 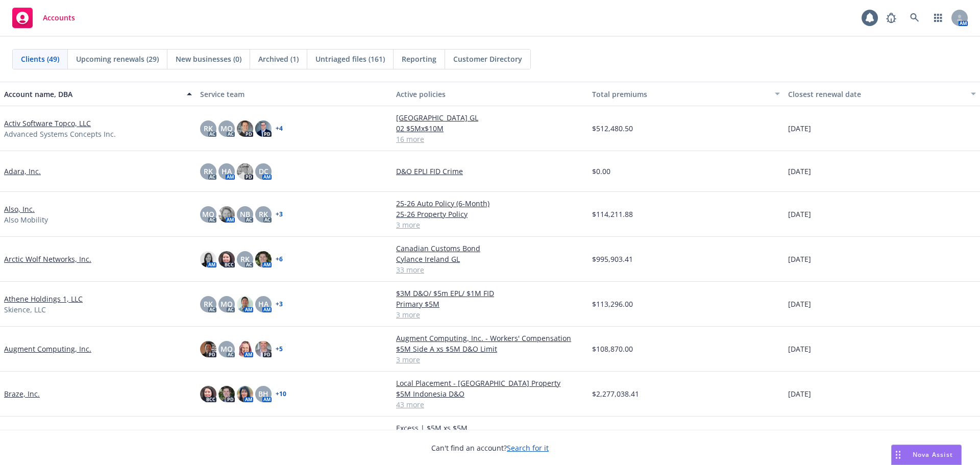 I want to click on span: Archived (1), so click(x=278, y=59).